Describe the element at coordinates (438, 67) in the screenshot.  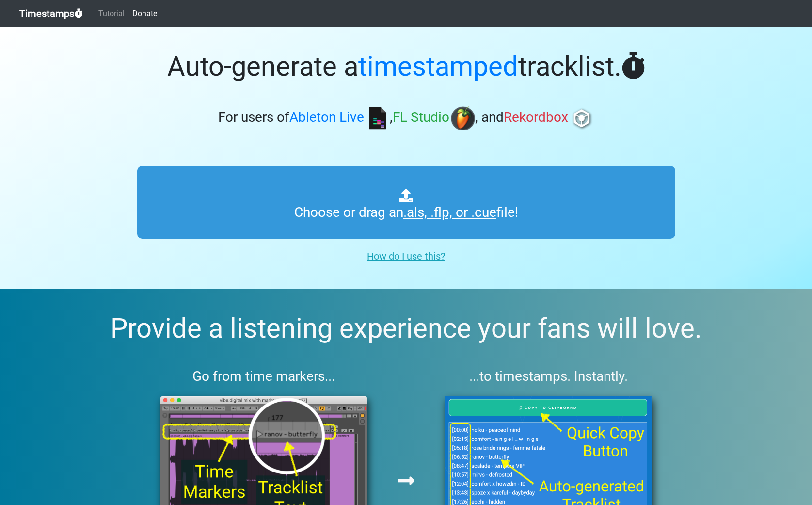
I see `span: timestamped` at that location.